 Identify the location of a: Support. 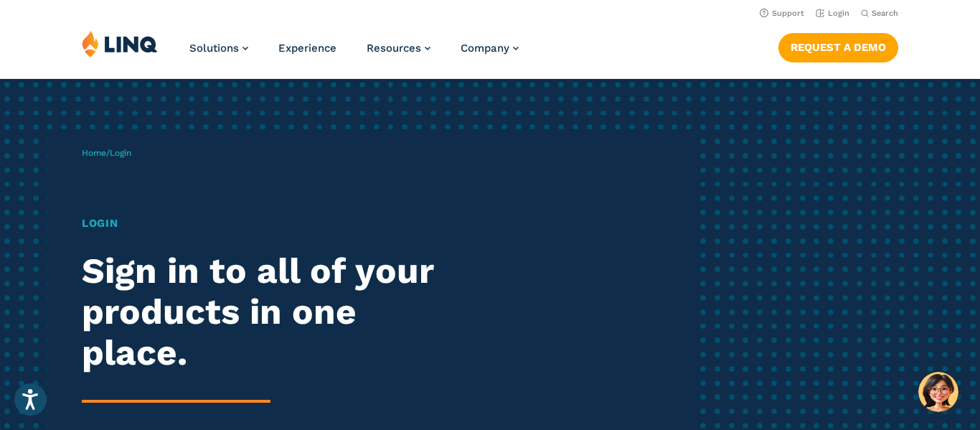
(781, 13).